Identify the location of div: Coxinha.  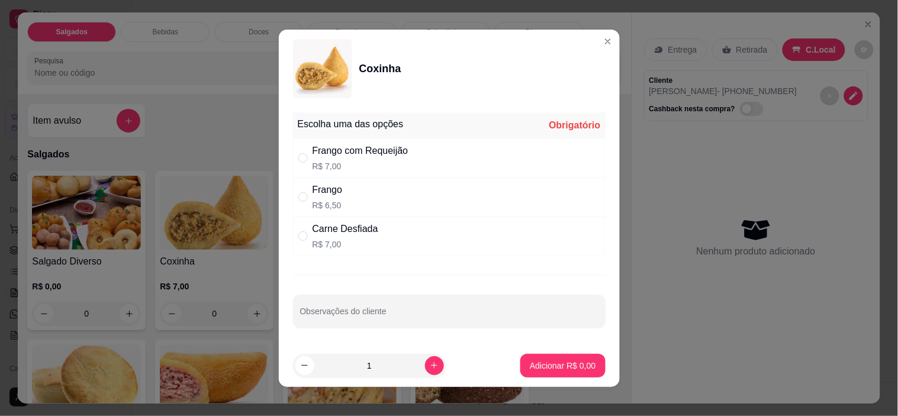
(380, 69).